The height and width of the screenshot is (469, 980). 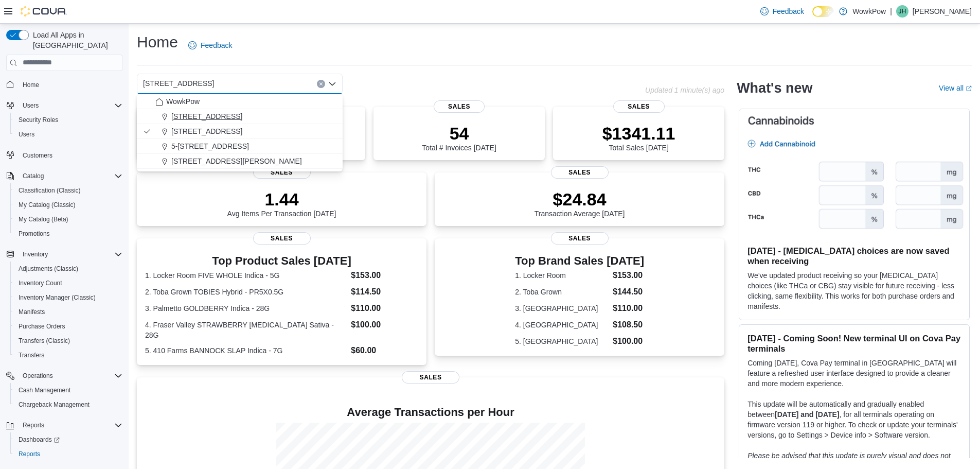 I want to click on a: Users, so click(x=27, y=134).